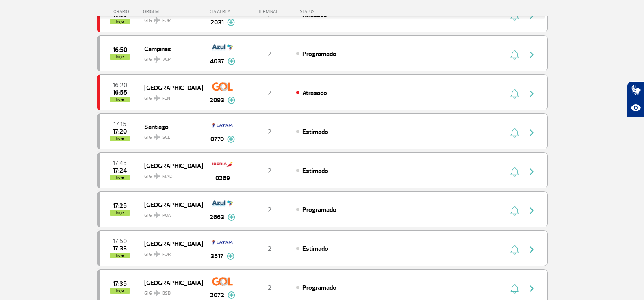 Image resolution: width=644 pixels, height=300 pixels. What do you see at coordinates (636, 99) in the screenshot?
I see `div: Plugin de acessibilidade da Hand Talk.` at bounding box center [636, 99].